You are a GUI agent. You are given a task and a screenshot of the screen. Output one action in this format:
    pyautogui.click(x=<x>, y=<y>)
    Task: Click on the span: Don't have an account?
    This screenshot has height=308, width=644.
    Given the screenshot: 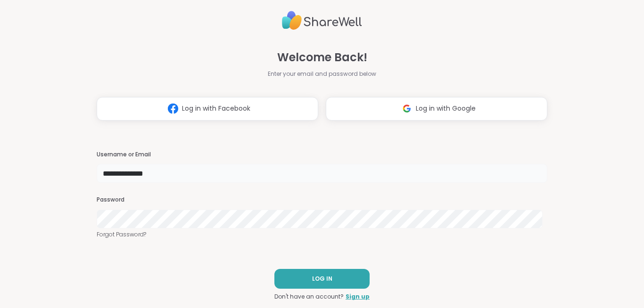 What is the action you would take?
    pyautogui.click(x=309, y=297)
    